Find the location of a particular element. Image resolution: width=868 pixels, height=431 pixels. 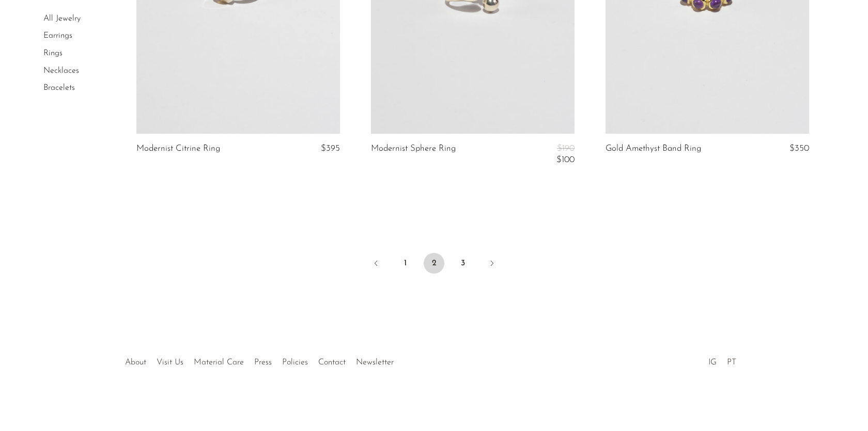

a: PT is located at coordinates (732, 363).